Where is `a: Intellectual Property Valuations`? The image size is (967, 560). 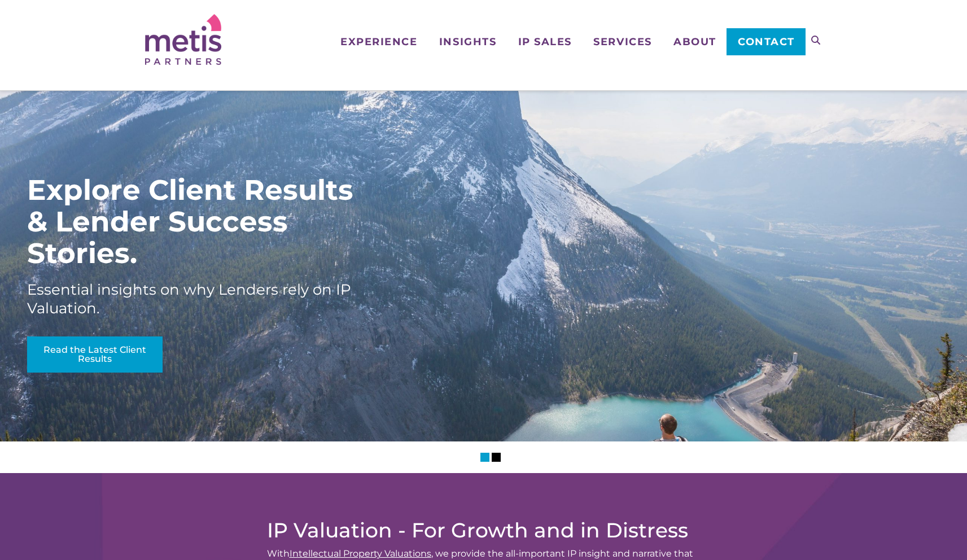
a: Intellectual Property Valuations is located at coordinates (360, 553).